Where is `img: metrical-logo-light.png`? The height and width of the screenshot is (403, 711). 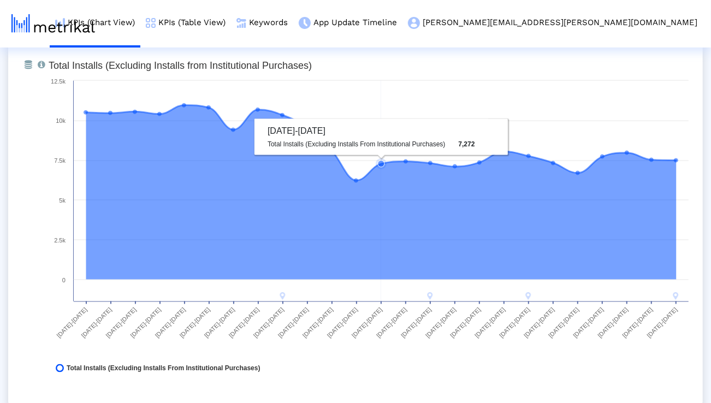 img: metrical-logo-light.png is located at coordinates (53, 23).